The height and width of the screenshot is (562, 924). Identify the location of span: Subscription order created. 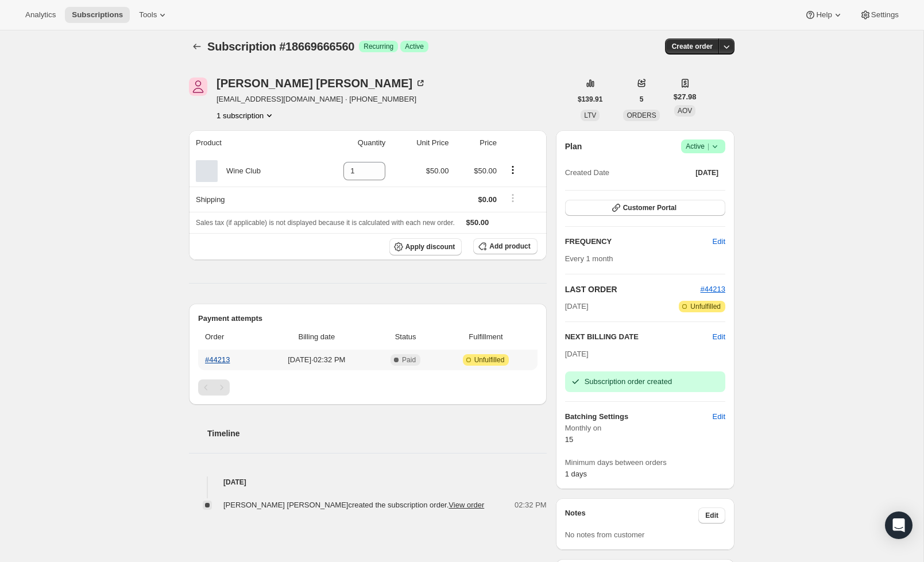
(628, 381).